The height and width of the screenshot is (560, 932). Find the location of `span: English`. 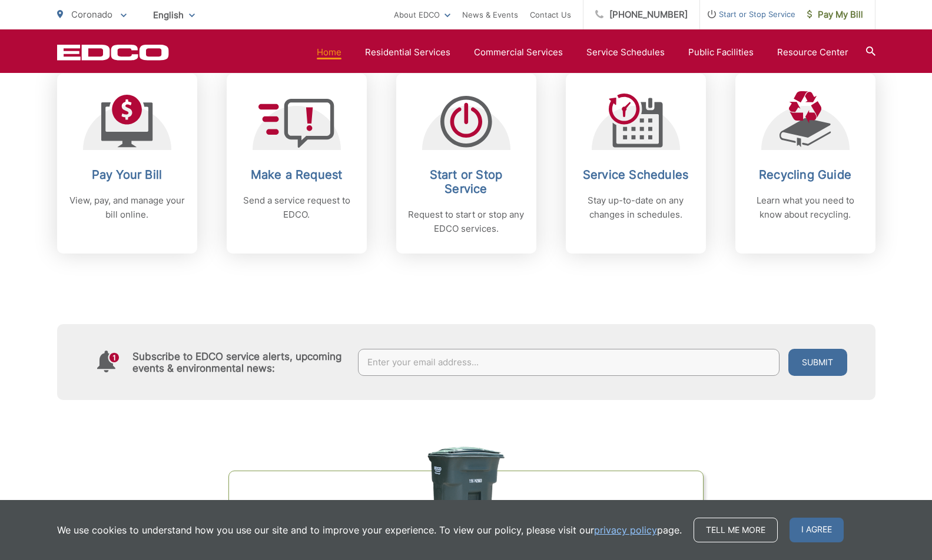

span: English is located at coordinates (174, 14).